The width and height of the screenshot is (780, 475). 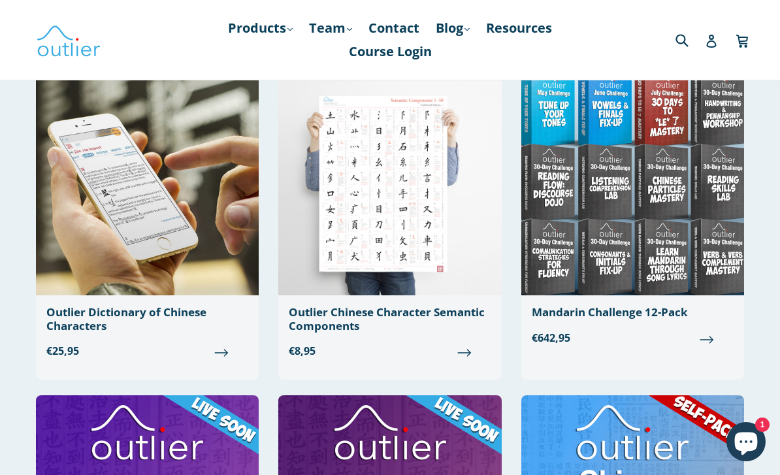 I want to click on span: €25,95, so click(x=147, y=351).